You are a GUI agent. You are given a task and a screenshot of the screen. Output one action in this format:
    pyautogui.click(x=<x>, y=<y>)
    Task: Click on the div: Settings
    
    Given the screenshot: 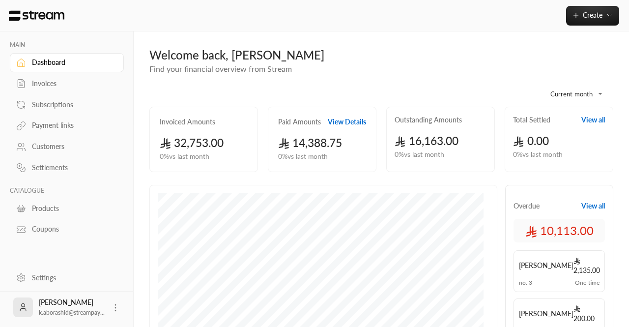 What is the action you would take?
    pyautogui.click(x=72, y=278)
    